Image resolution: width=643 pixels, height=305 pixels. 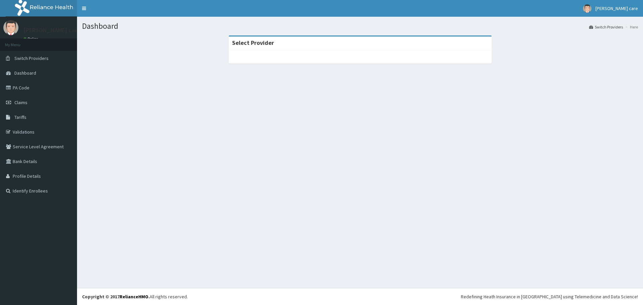 I want to click on a: Switch Providers, so click(x=606, y=27).